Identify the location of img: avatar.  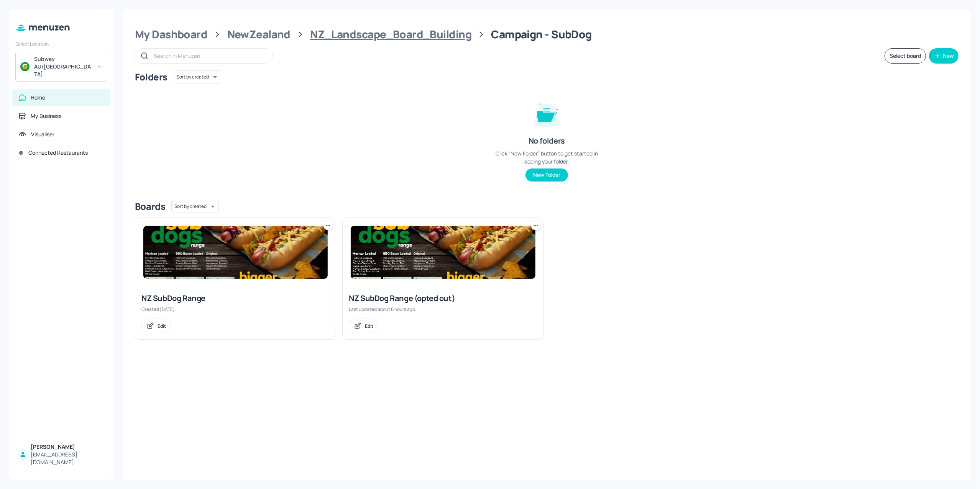
(25, 67).